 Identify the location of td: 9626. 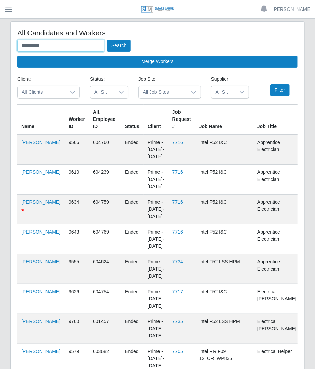
(77, 299).